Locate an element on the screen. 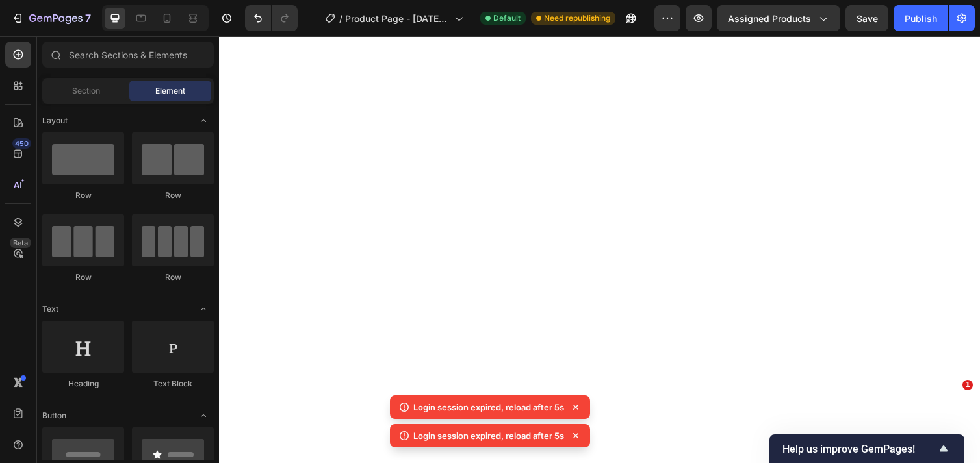 The width and height of the screenshot is (980, 463). div: Undo/Redo is located at coordinates (271, 18).